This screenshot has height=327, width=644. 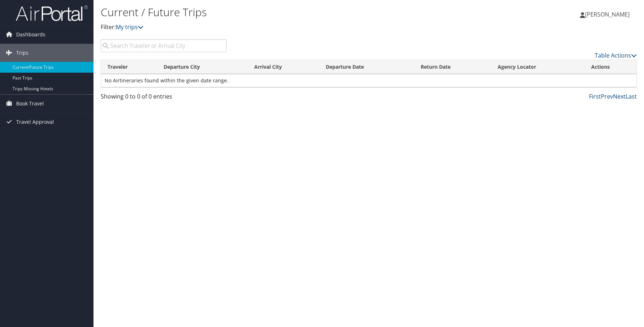 What do you see at coordinates (611, 67) in the screenshot?
I see `th: Actions` at bounding box center [611, 67].